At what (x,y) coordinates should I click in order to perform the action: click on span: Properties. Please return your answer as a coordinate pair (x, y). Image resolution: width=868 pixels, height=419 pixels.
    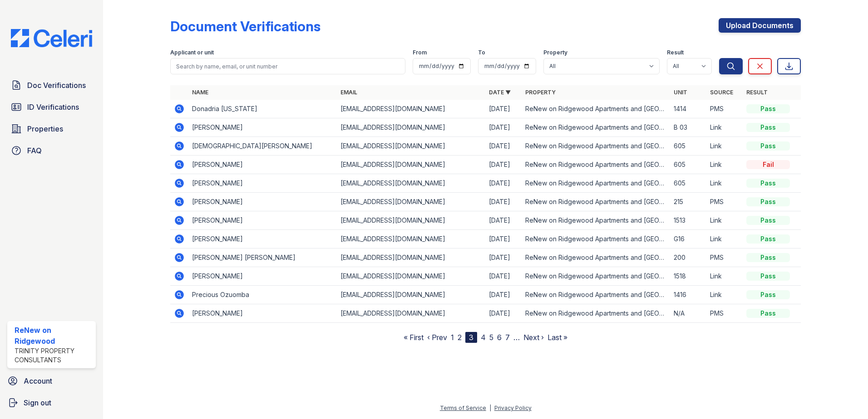
    Looking at the image, I should click on (45, 128).